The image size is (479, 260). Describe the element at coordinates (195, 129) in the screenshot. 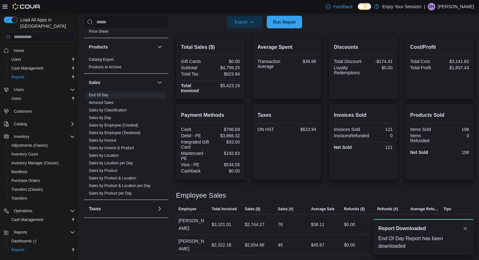

I see `div: Cash` at that location.